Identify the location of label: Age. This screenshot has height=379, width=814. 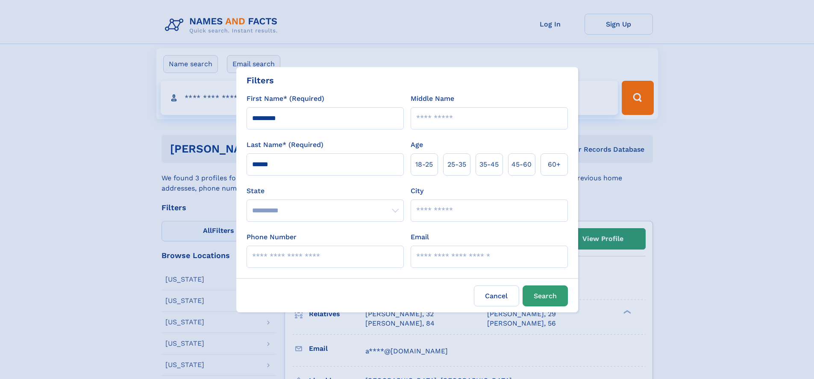
(417, 145).